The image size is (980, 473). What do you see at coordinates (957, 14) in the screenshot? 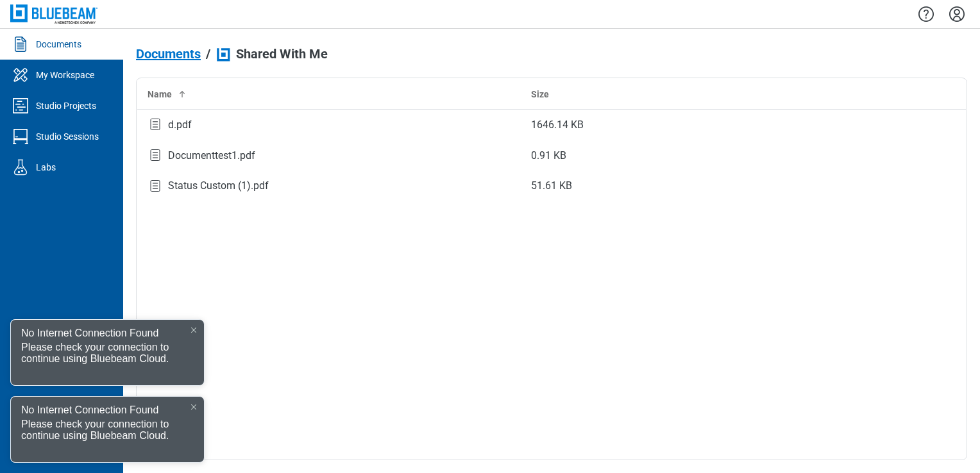
I see `button: Settings` at bounding box center [957, 14].